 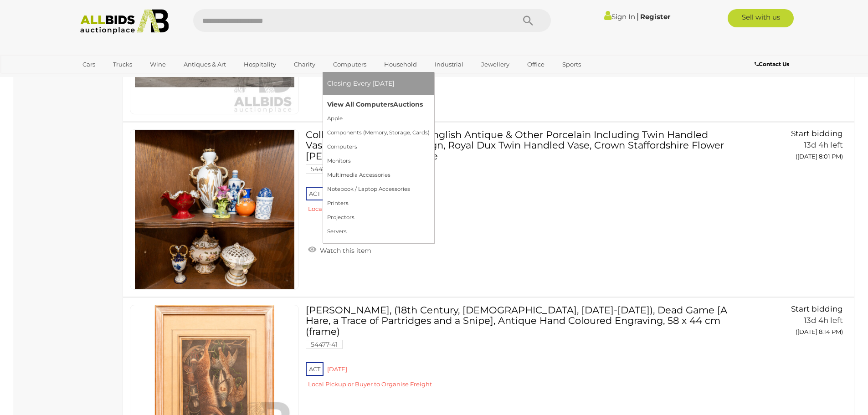 I want to click on a: Jewellery, so click(x=495, y=64).